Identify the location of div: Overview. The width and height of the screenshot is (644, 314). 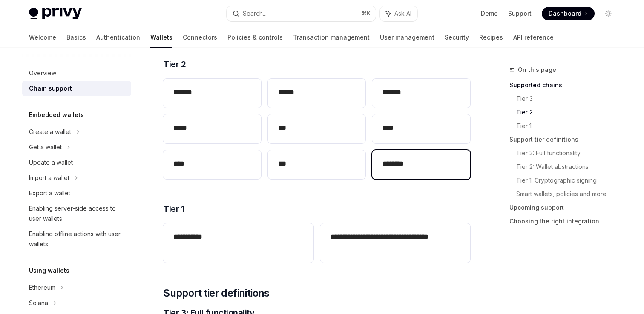
(43, 73).